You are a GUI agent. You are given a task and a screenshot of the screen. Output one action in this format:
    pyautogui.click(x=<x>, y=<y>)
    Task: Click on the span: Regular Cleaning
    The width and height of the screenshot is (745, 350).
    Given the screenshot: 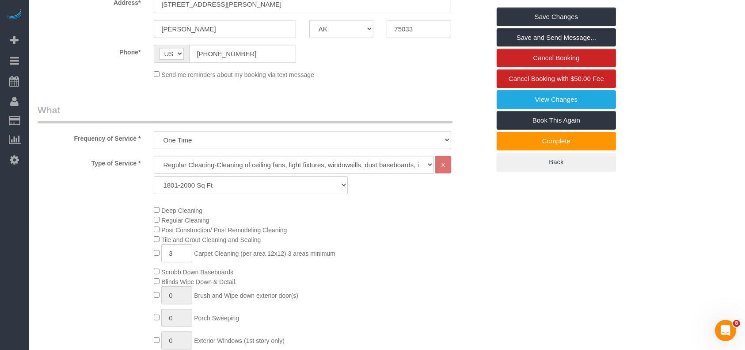 What is the action you would take?
    pyautogui.click(x=185, y=220)
    